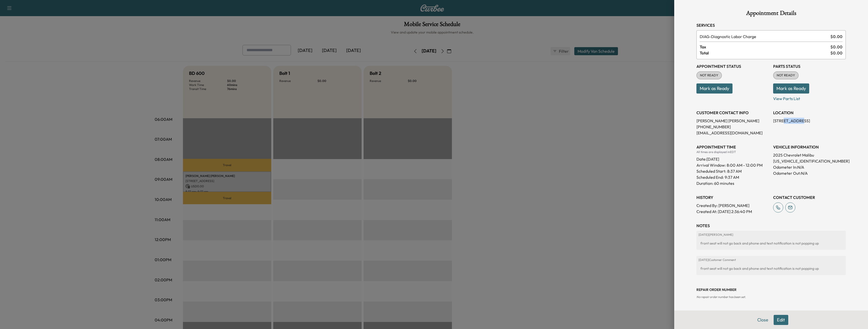  I want to click on p: Scheduled End:, so click(710, 177).